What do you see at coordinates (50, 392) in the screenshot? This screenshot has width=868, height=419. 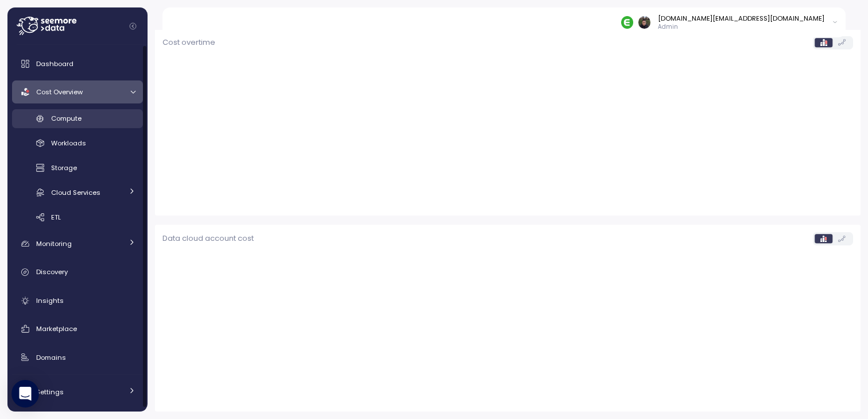 I see `span: Settings` at bounding box center [50, 392].